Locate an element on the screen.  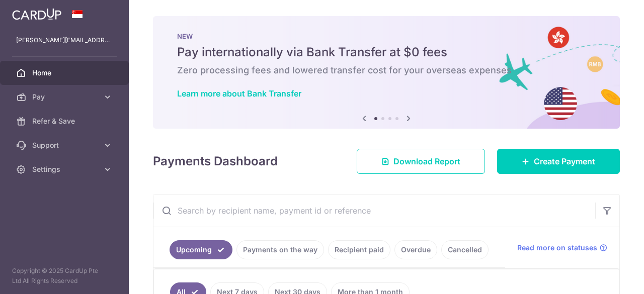
a: Recipient paid is located at coordinates (359, 250).